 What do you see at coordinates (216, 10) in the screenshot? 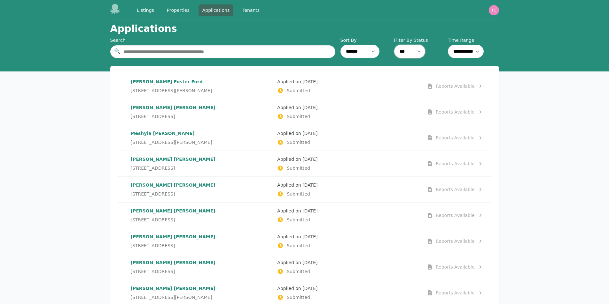
I see `a: Applications` at bounding box center [216, 10].